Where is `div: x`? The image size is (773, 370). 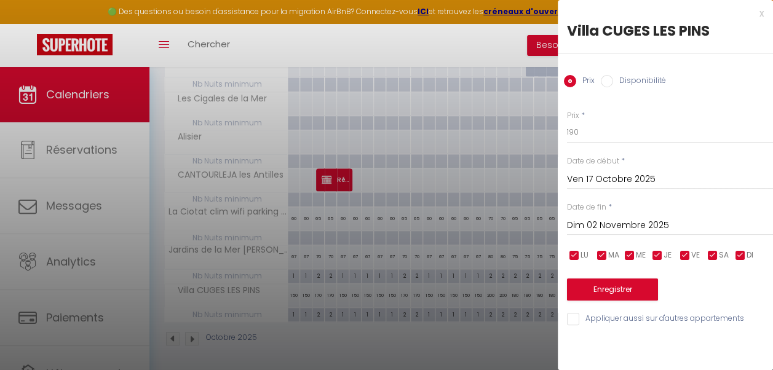 div: x is located at coordinates (661, 14).